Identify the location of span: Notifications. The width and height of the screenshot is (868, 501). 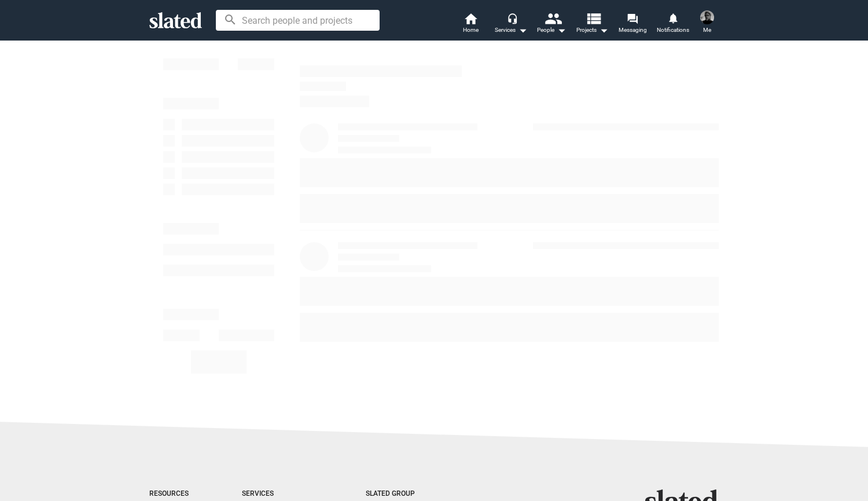
(673, 30).